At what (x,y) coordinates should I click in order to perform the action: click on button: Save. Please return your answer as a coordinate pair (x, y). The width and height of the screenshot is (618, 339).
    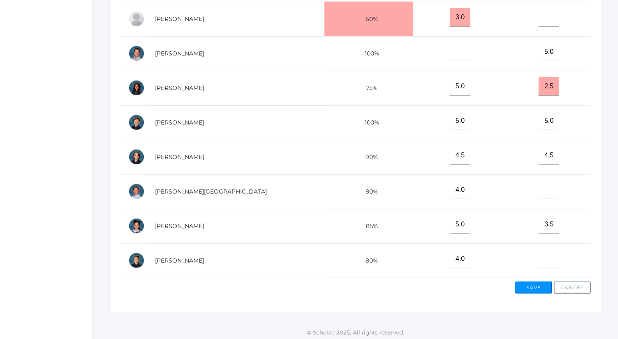
    Looking at the image, I should click on (534, 288).